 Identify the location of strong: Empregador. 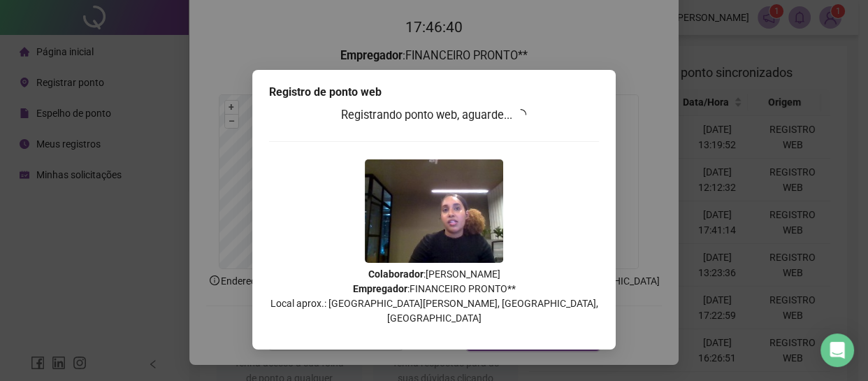
(380, 288).